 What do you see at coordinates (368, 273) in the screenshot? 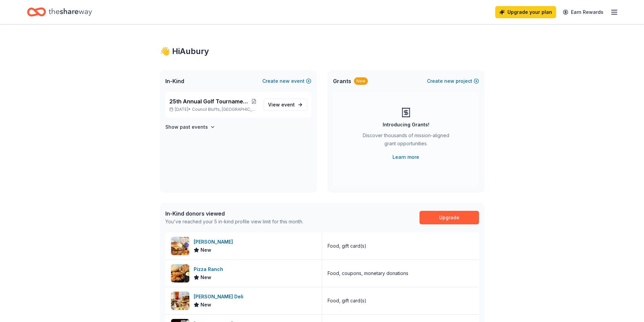
I see `div: Food, coupons, monetary donations` at bounding box center [368, 273].